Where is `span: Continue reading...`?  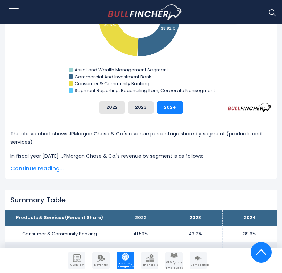 span: Continue reading... is located at coordinates (141, 169).